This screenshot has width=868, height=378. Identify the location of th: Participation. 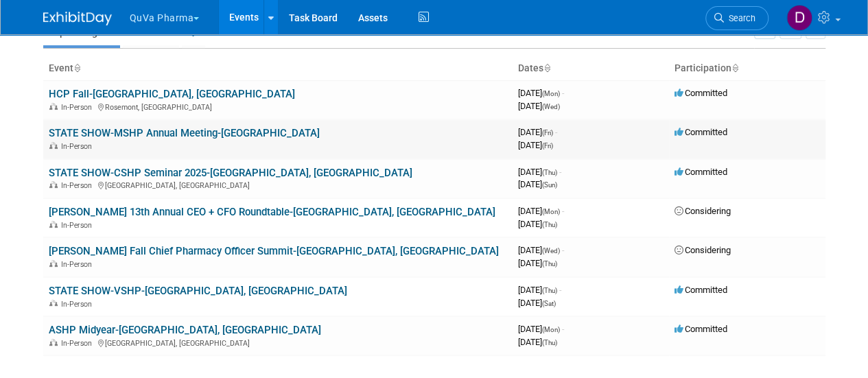
(747, 69).